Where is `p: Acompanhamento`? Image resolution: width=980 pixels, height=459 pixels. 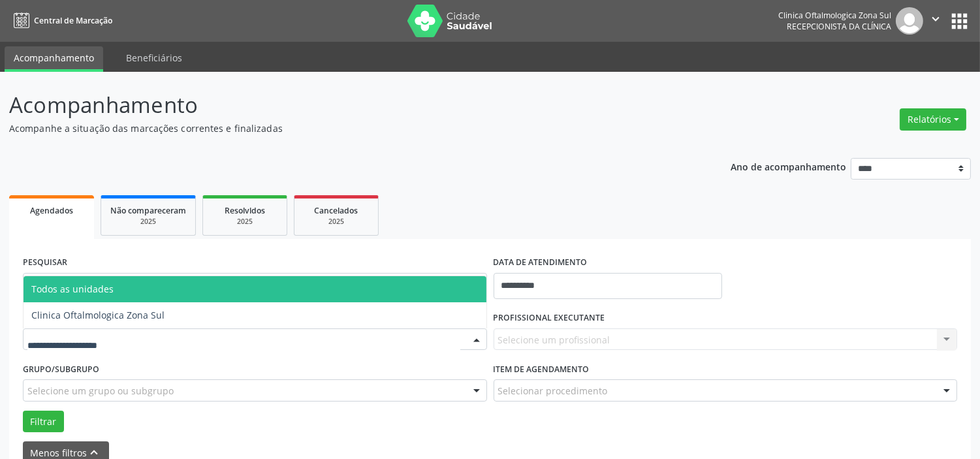 p: Acompanhamento is located at coordinates (345, 105).